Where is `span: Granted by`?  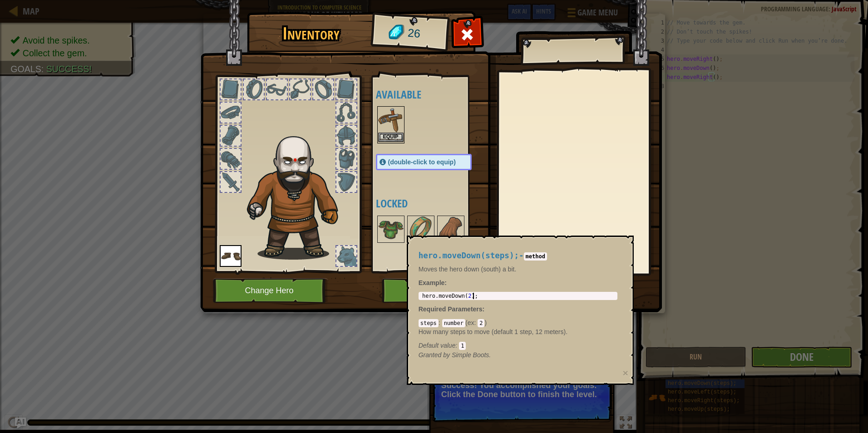 span: Granted by is located at coordinates (435, 355).